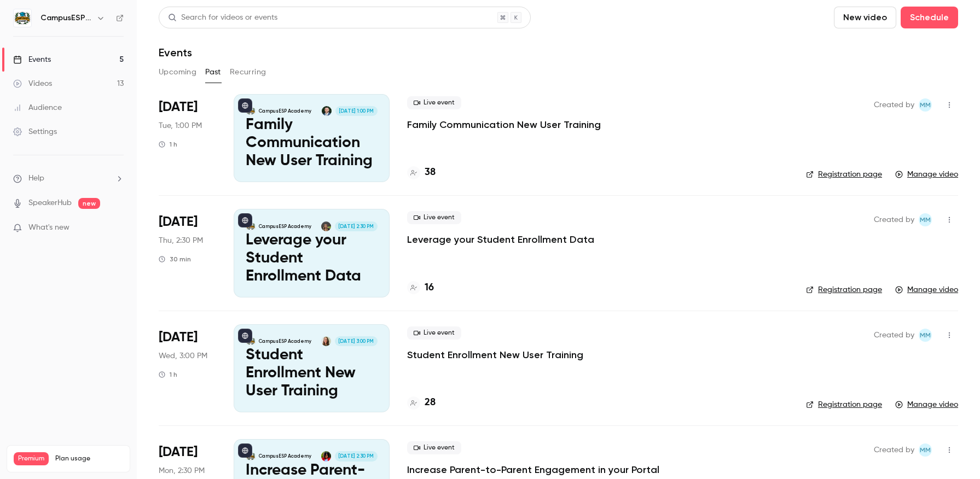  Describe the element at coordinates (181, 471) in the screenshot. I see `span: Mon, 2:30 PM` at that location.